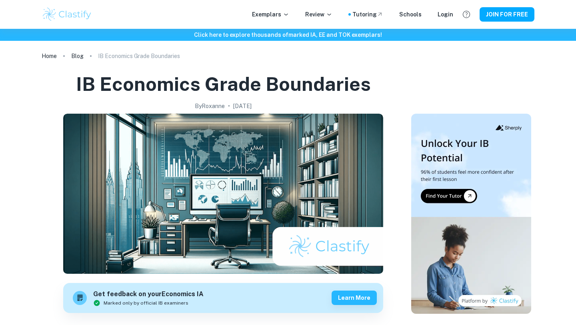 The width and height of the screenshot is (576, 325). I want to click on span: Marked only by official IB examiners, so click(146, 303).